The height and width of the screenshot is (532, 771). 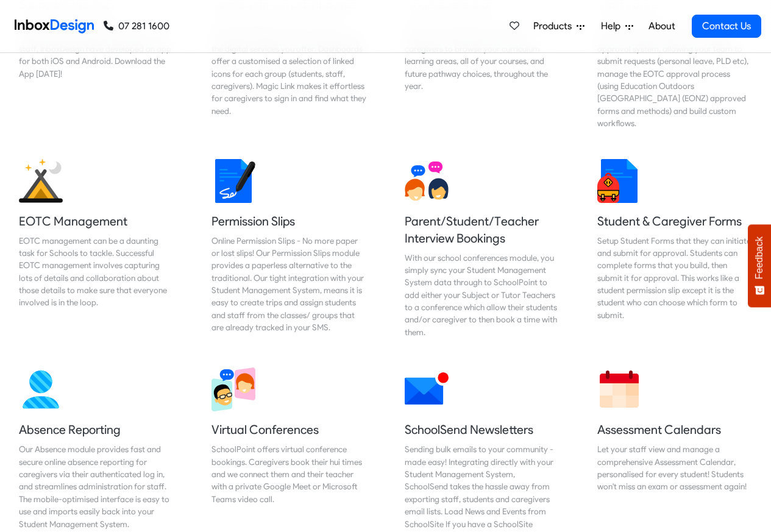 I want to click on a: Products, so click(x=559, y=26).